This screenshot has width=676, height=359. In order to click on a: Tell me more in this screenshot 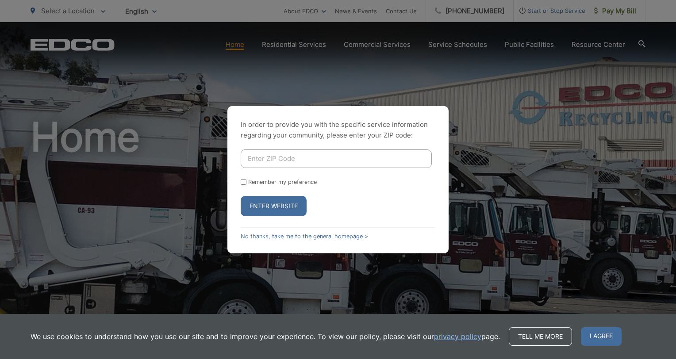, I will do `click(541, 337)`.